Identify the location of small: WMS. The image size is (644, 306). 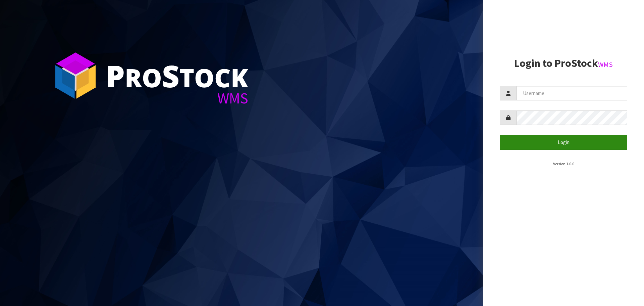
(605, 64).